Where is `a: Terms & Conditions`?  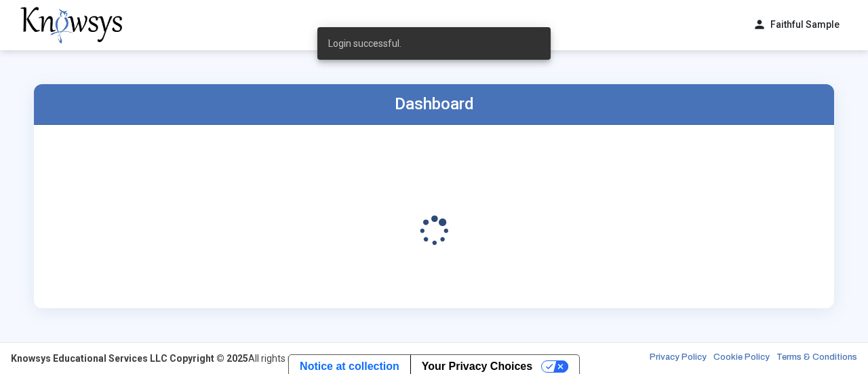
a: Terms & Conditions is located at coordinates (817, 358).